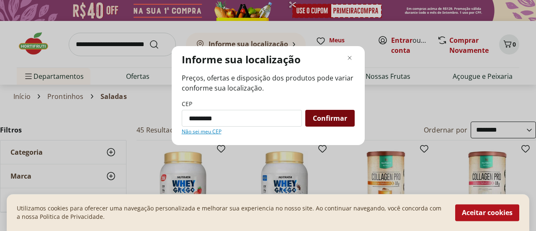  What do you see at coordinates (241, 59) in the screenshot?
I see `p: Informe sua localização` at bounding box center [241, 59].